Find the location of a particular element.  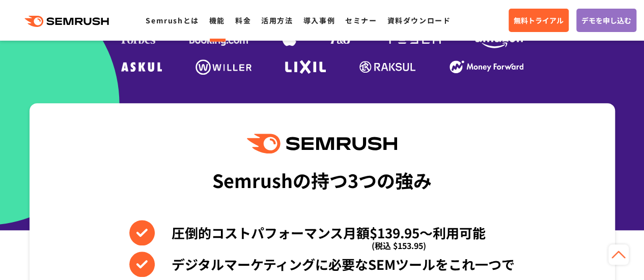

a: Semrushとは is located at coordinates (172, 20).